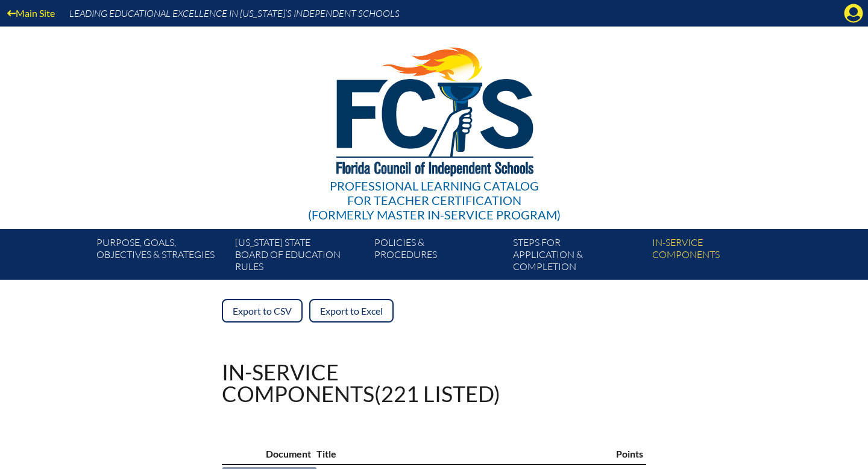 The image size is (868, 469). What do you see at coordinates (717, 256) in the screenshot?
I see `a: In-servicecomponents` at bounding box center [717, 256].